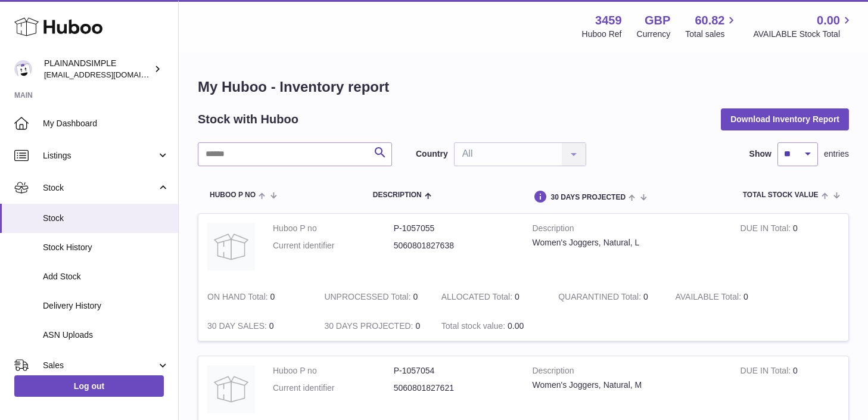  Describe the element at coordinates (369, 327) in the screenshot. I see `strong: 30 DAYS PROJECTED` at that location.